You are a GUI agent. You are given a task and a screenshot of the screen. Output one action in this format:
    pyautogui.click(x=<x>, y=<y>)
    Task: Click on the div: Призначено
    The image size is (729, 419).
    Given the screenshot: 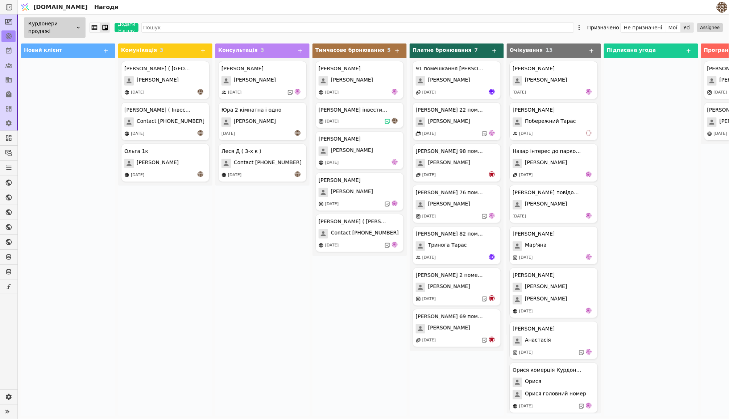 What is the action you would take?
    pyautogui.click(x=603, y=28)
    